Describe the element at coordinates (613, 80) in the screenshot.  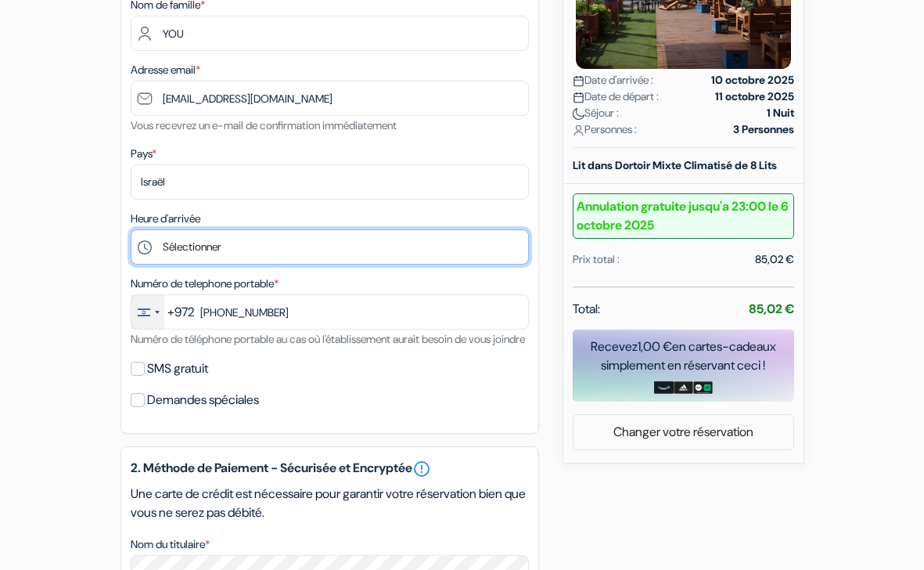
I see `span: Date d'arrivée :` at that location.